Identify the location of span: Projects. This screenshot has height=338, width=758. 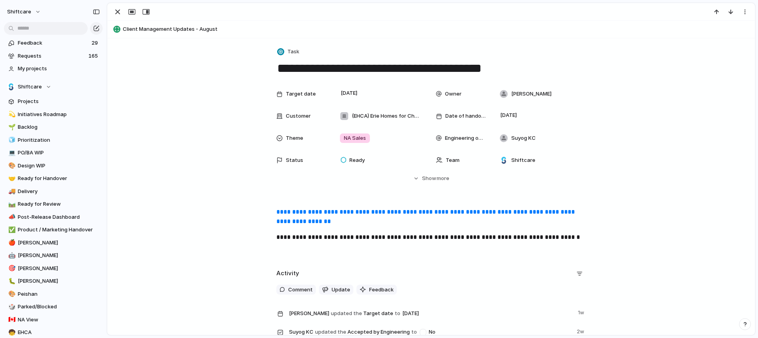
(59, 102).